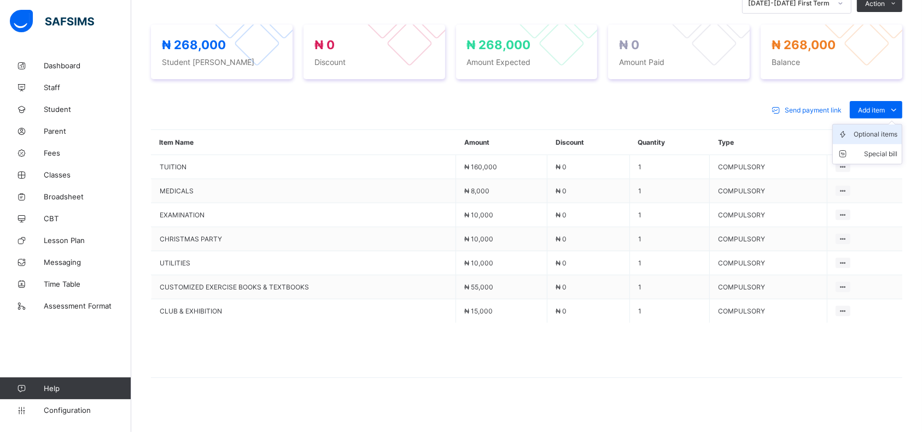 Image resolution: width=922 pixels, height=432 pixels. What do you see at coordinates (87, 284) in the screenshot?
I see `span: Time Table` at bounding box center [87, 284].